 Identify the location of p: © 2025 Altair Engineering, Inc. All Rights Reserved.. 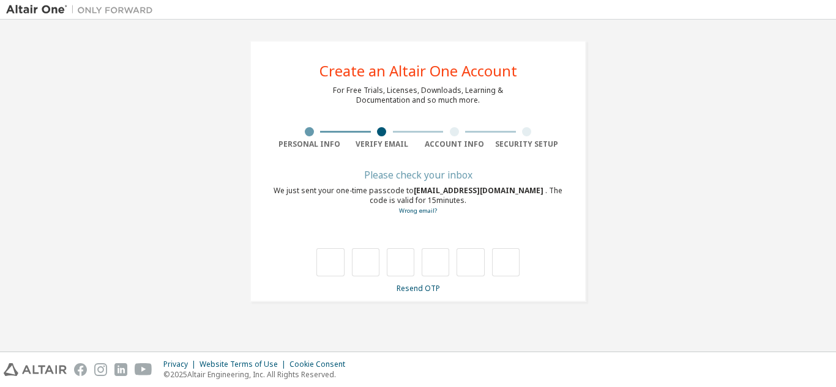
(258, 374).